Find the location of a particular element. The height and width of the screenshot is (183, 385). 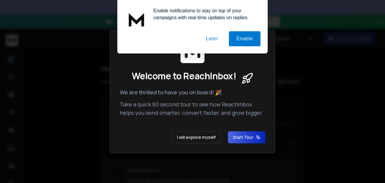

p: Take a quick 60 second tour to see how ReachInbox helps you send smarter, convert faster, and gro... is located at coordinates (193, 109).